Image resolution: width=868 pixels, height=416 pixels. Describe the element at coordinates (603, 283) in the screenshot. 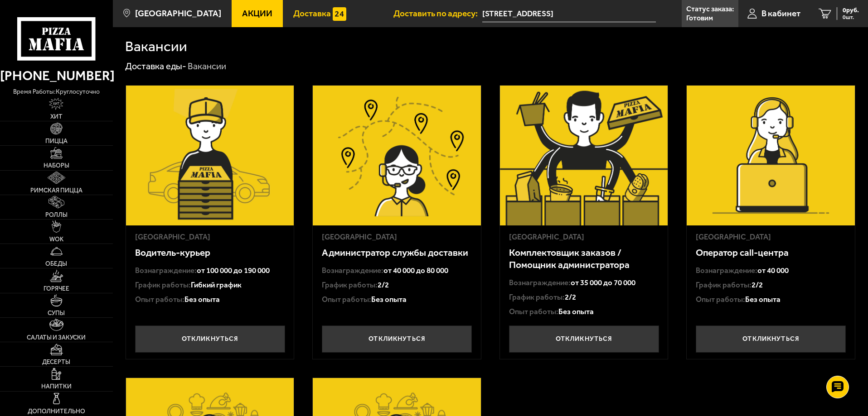

I see `span: от 35 000 до 70 000` at that location.